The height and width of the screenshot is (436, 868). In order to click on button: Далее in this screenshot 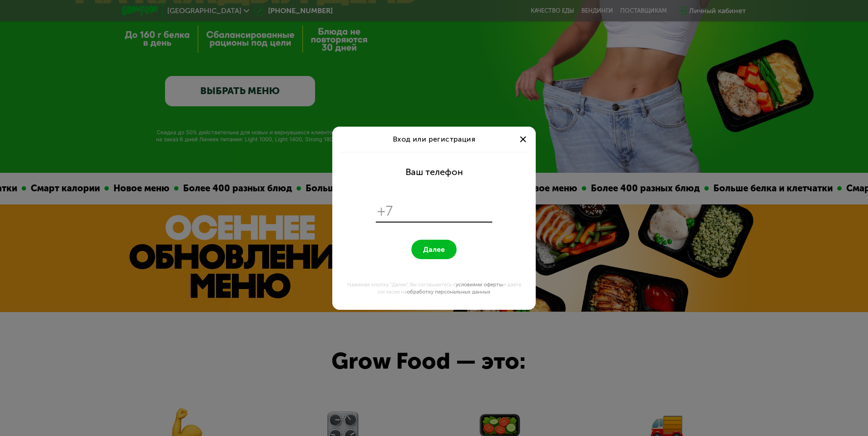, I will do `click(434, 249)`.